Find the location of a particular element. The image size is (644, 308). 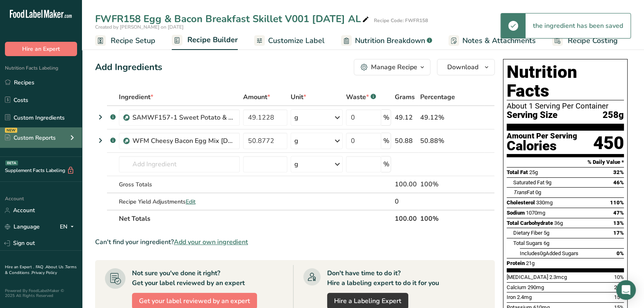

div: 450 is located at coordinates (609, 143).